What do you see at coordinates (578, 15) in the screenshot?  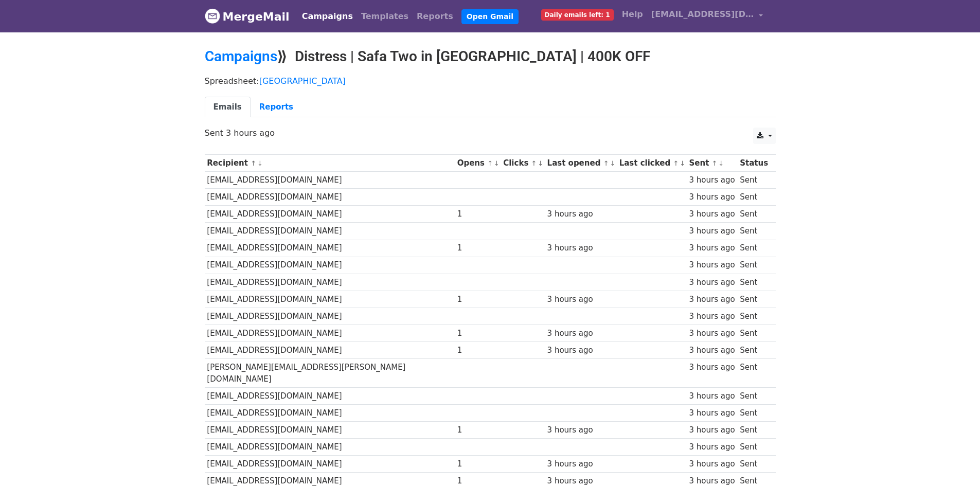 I see `span: Daily emails left: 1` at bounding box center [578, 15].